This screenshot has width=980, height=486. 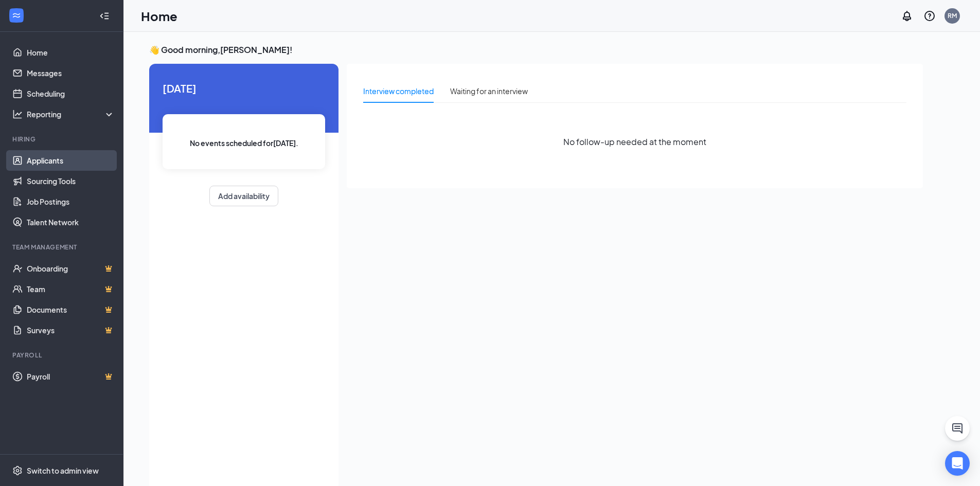 What do you see at coordinates (398, 91) in the screenshot?
I see `div: Interview completed` at bounding box center [398, 91].